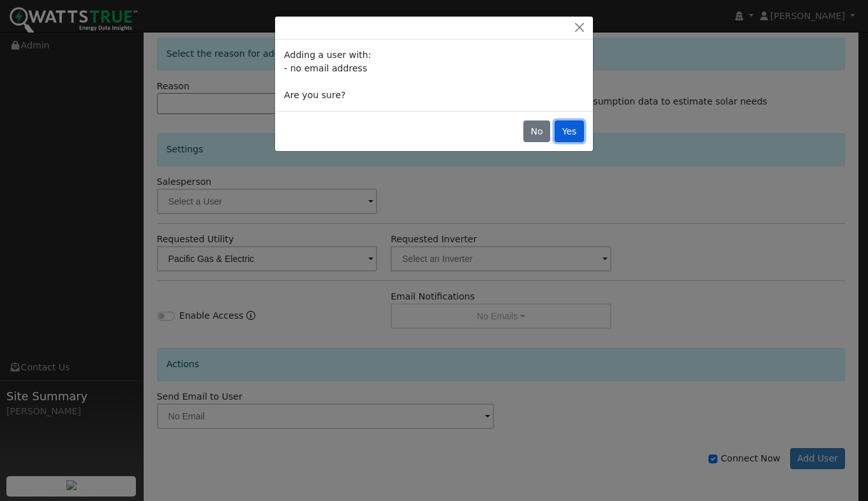  I want to click on span: Are you sure?, so click(314, 95).